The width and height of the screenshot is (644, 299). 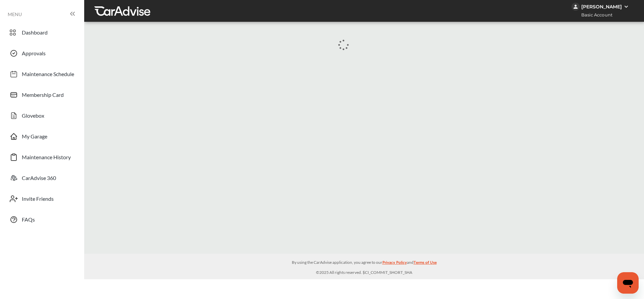 What do you see at coordinates (43, 96) in the screenshot?
I see `span: Membership Card` at bounding box center [43, 96].